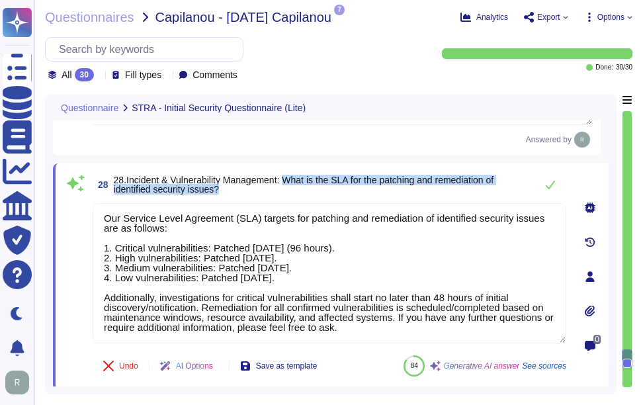 This screenshot has width=643, height=405. Describe the element at coordinates (548, 140) in the screenshot. I see `span: Answered by` at that location.